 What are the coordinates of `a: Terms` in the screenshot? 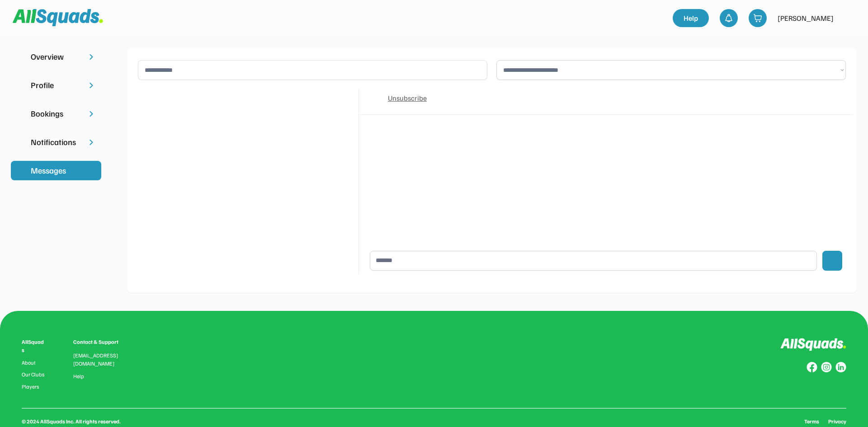 It's located at (811, 422).